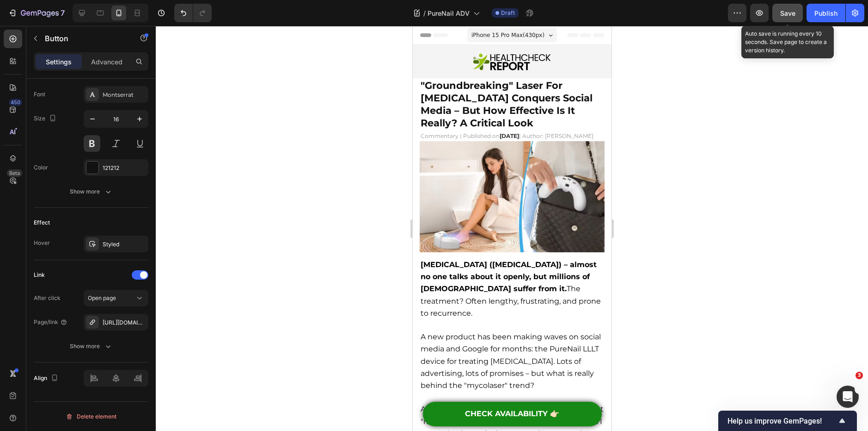  I want to click on div: Hover, so click(42, 243).